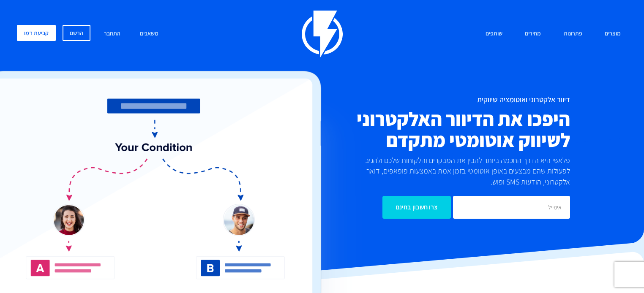 The height and width of the screenshot is (293, 644). I want to click on input: צרו חשבון בחינם, so click(417, 208).